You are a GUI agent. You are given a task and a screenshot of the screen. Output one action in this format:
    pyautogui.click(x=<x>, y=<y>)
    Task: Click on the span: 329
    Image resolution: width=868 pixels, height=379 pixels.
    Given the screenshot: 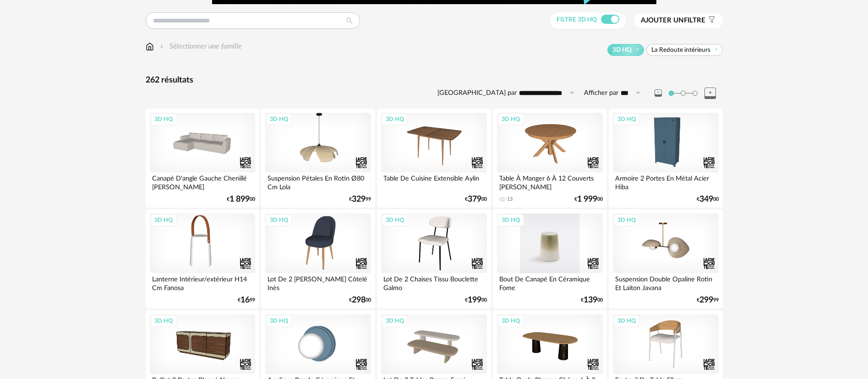 What is the action you would take?
    pyautogui.click(x=359, y=199)
    